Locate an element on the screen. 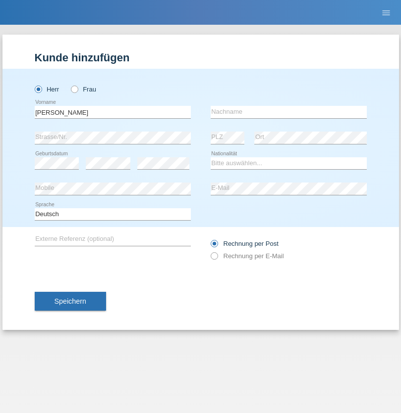 This screenshot has width=401, height=413. i: menu is located at coordinates (386, 13).